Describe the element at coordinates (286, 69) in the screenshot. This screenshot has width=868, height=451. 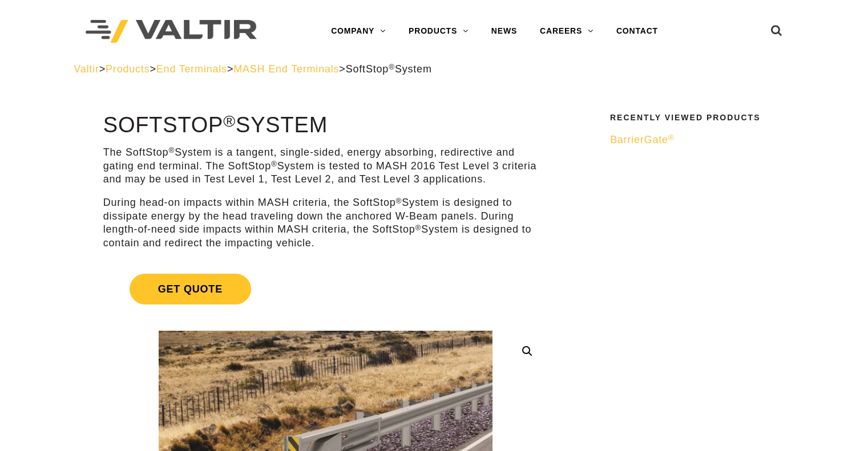
I see `span: MASH End Terminals` at that location.